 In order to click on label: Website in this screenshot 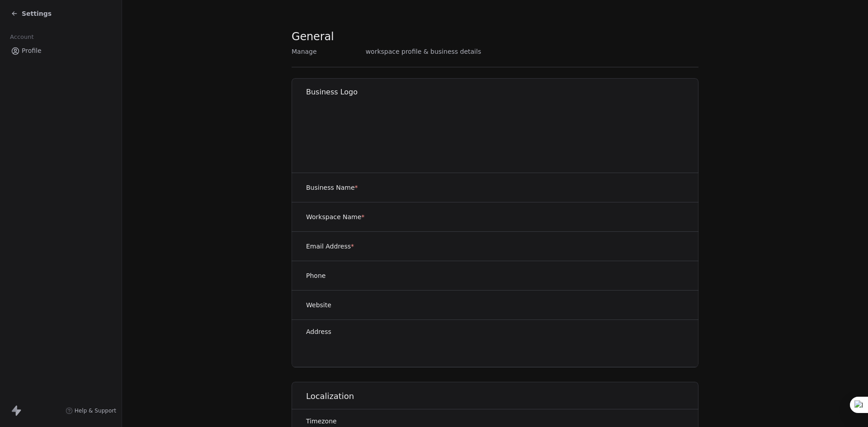, I will do `click(319, 305)`.